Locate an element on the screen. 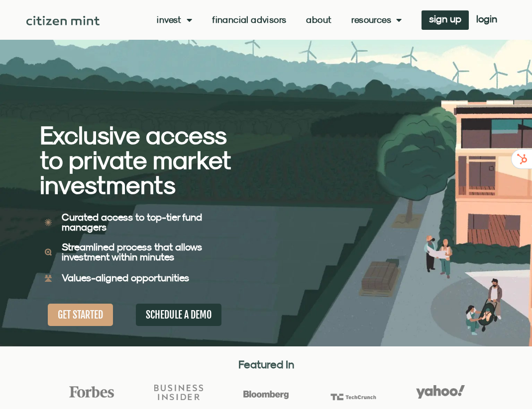  h2: Exclusive access to private market investments is located at coordinates (135, 160).